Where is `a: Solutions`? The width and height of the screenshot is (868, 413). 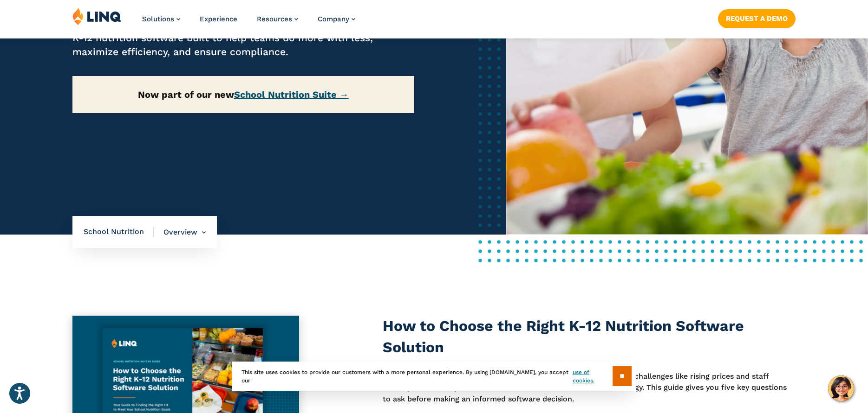 a: Solutions is located at coordinates (162, 19).